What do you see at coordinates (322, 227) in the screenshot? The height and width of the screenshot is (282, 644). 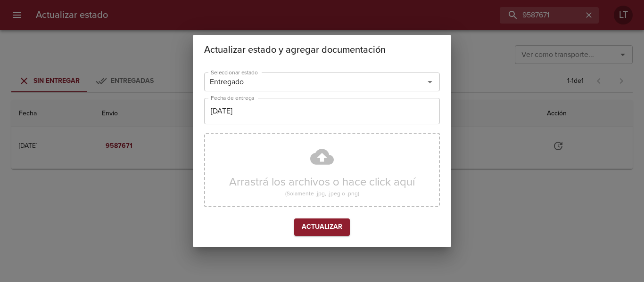 I see `span: Actualizar` at bounding box center [322, 227].